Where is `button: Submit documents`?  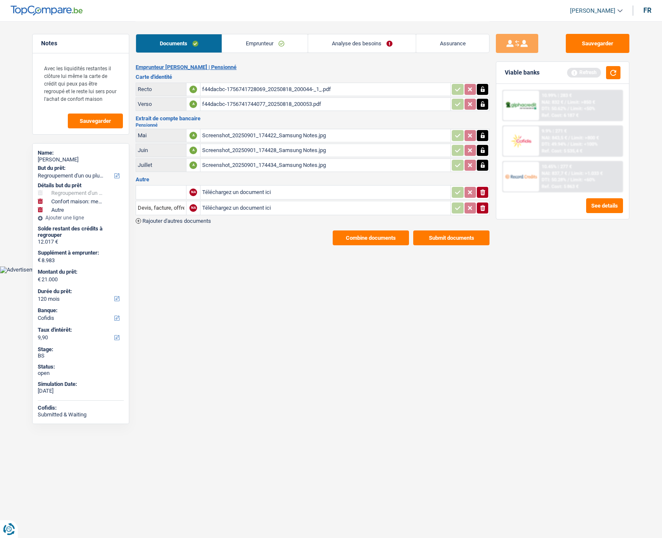 button: Submit documents is located at coordinates (451, 238).